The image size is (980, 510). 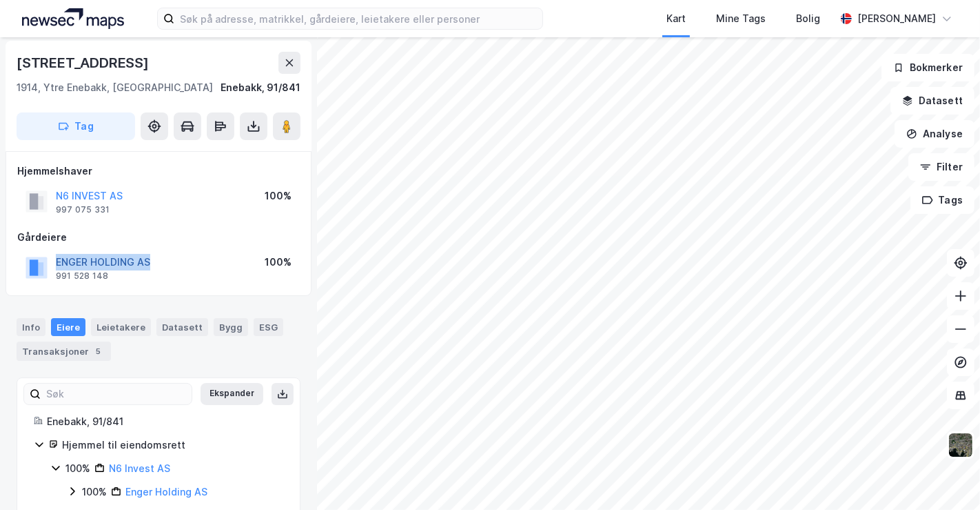 I want to click on button: Filter, so click(x=942, y=167).